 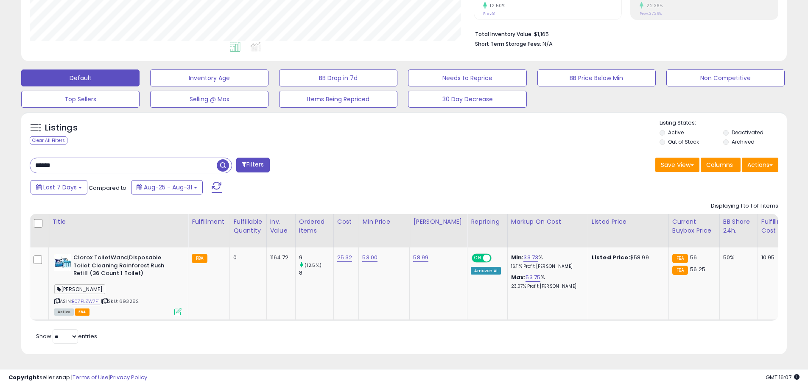 I want to click on div: Cost, so click(x=346, y=222).